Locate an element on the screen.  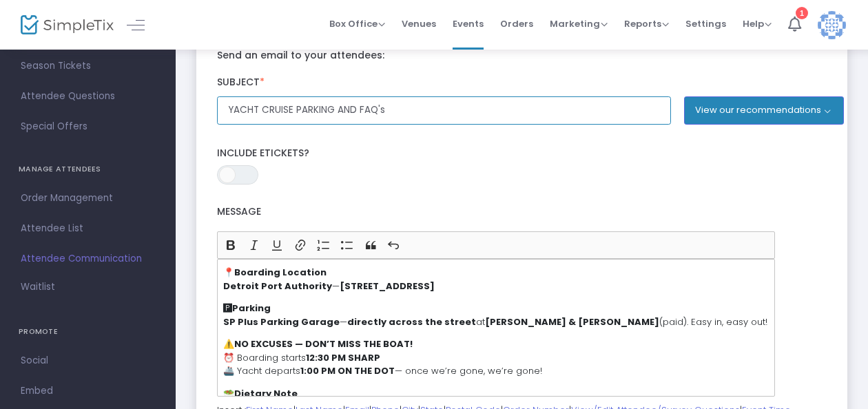
h4: MANAGE ATTENDEES is located at coordinates (88, 170).